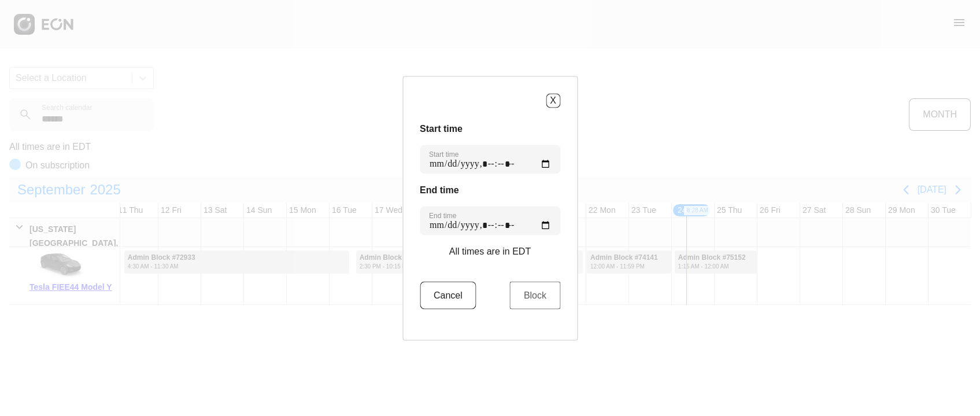 The width and height of the screenshot is (980, 416). Describe the element at coordinates (535, 295) in the screenshot. I see `button: Block` at that location.